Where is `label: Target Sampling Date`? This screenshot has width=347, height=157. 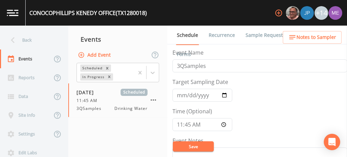
label: Target Sampling Date is located at coordinates (200, 82).